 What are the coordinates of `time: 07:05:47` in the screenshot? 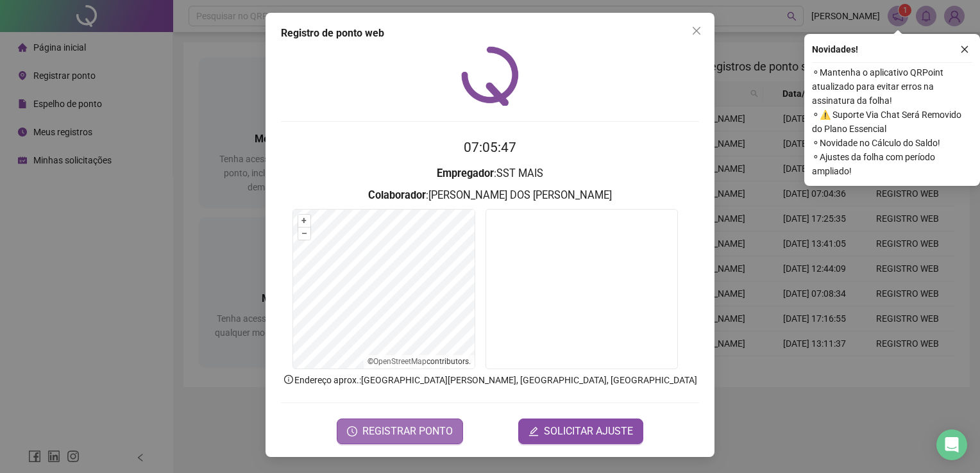 It's located at (490, 147).